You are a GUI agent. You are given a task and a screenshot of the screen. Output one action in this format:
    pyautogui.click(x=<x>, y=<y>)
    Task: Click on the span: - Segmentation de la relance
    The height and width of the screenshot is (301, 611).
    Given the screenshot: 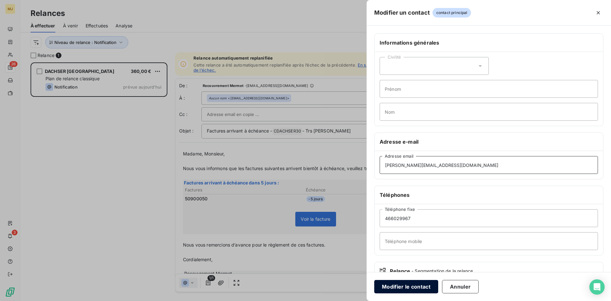 What is the action you would take?
    pyautogui.click(x=442, y=271)
    